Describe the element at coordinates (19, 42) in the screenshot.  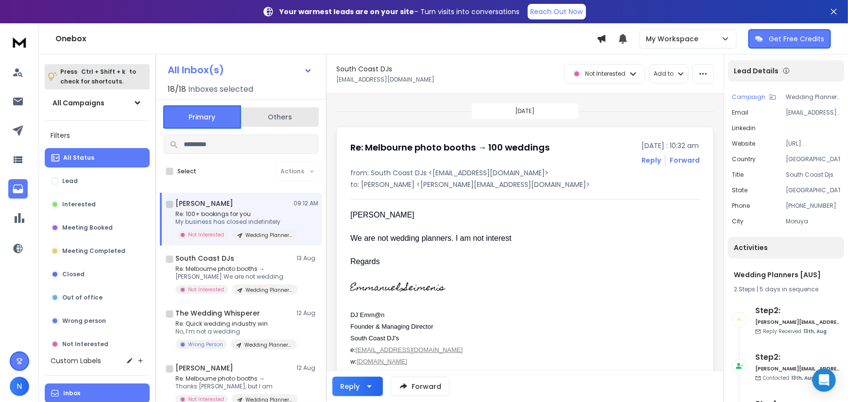
I see `img: logo` at that location.